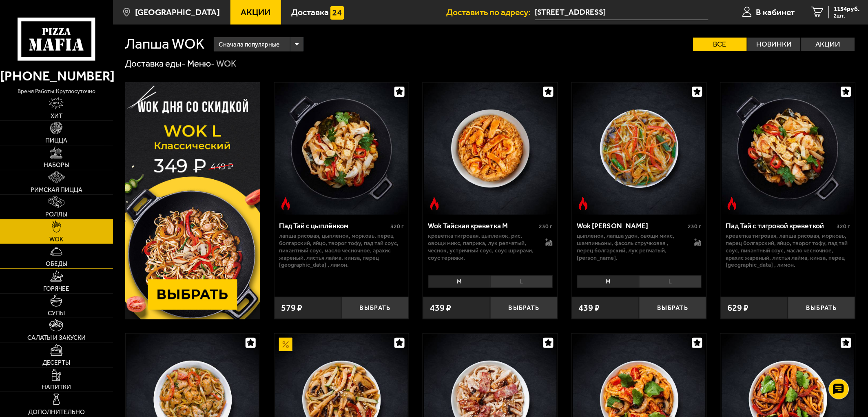 The width and height of the screenshot is (868, 417). Describe the element at coordinates (776, 12) in the screenshot. I see `span: В кабинет` at that location.